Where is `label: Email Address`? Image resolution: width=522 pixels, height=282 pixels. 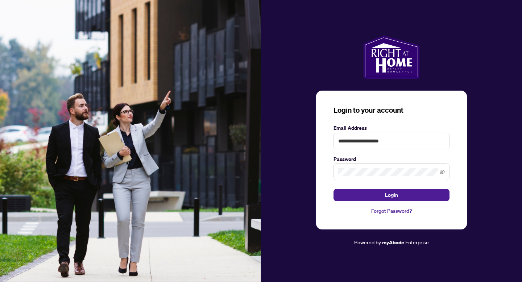 label: Email Address is located at coordinates (392, 128).